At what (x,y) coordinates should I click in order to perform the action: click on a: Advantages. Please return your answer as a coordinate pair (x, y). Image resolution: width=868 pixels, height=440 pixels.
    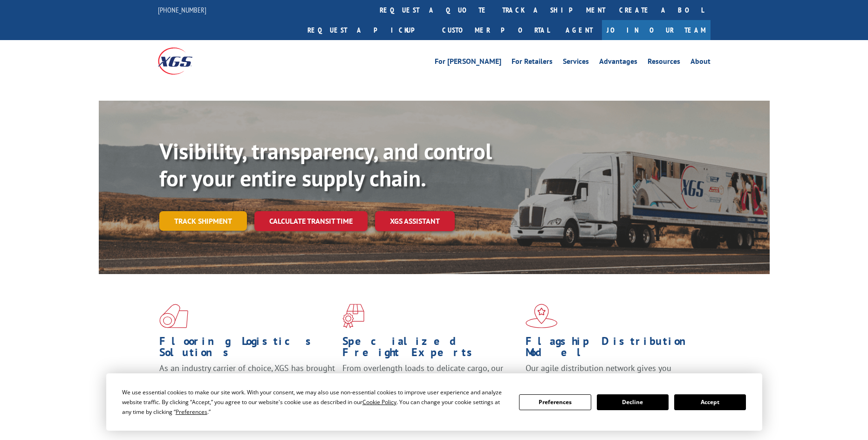
    Looking at the image, I should click on (618, 63).